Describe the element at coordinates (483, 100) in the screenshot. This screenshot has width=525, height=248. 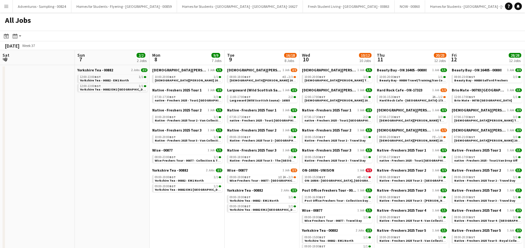
I see `span: Brio Mate - 00793 Birmingham` at that location.